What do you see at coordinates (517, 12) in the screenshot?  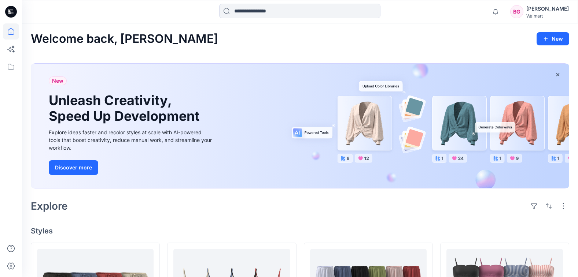 I see `div: BG` at bounding box center [517, 12].